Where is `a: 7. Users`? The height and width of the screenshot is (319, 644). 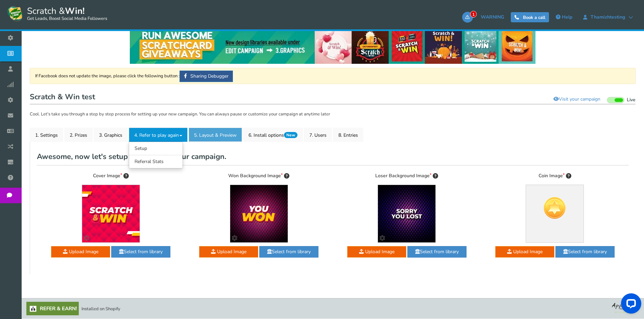 a: 7. Users is located at coordinates (318, 135).